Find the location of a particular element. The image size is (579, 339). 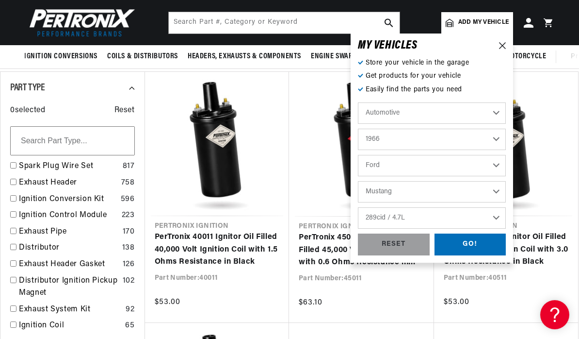

input: Search Part Type... is located at coordinates (72, 141).